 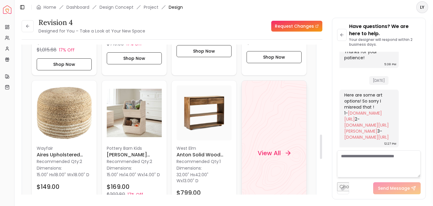 What do you see at coordinates (385, 42) in the screenshot?
I see `p: Your designer will respond within 2 business days.` at bounding box center [385, 42].